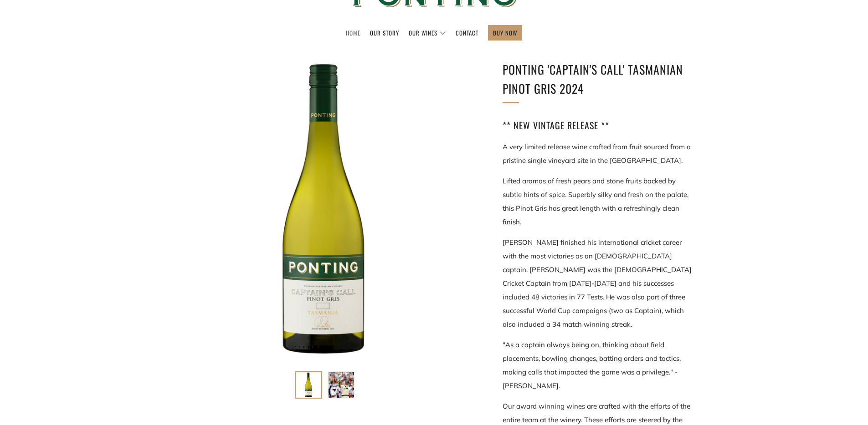 The image size is (868, 425). Describe the element at coordinates (427, 33) in the screenshot. I see `a: Our Wines` at that location.